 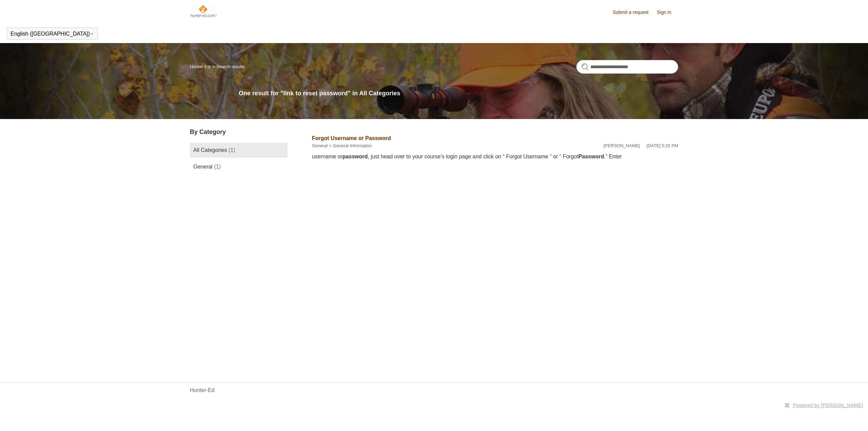 I want to click on a: General, so click(x=319, y=146).